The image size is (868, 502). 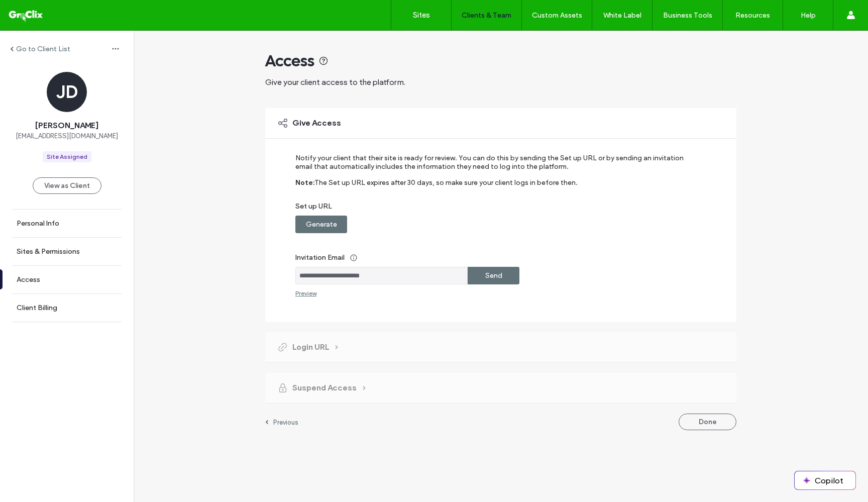 I want to click on a: Previous, so click(x=281, y=422).